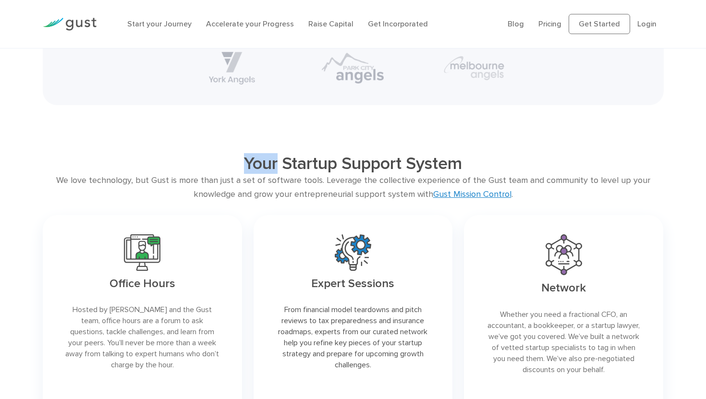 This screenshot has width=706, height=399. Describe the element at coordinates (159, 24) in the screenshot. I see `a: Start your Journey` at that location.